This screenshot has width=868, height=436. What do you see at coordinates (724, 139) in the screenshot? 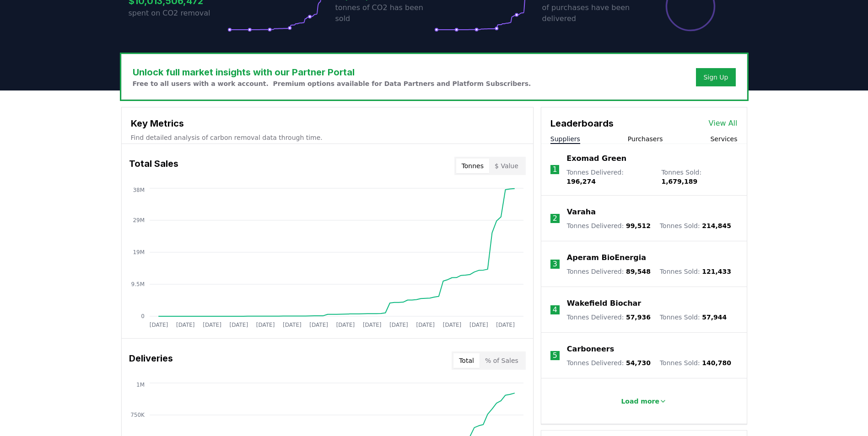
I see `button: Services` at bounding box center [724, 139].